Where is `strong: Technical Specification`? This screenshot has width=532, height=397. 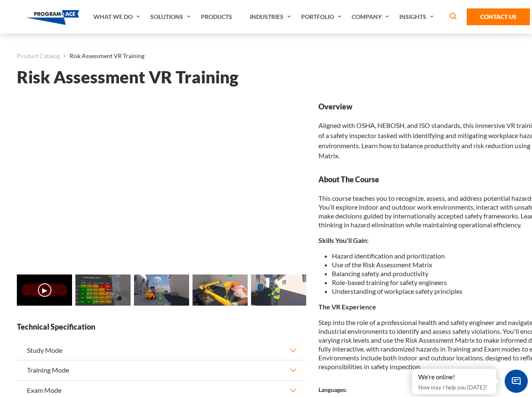
strong: Technical Specification is located at coordinates (161, 327).